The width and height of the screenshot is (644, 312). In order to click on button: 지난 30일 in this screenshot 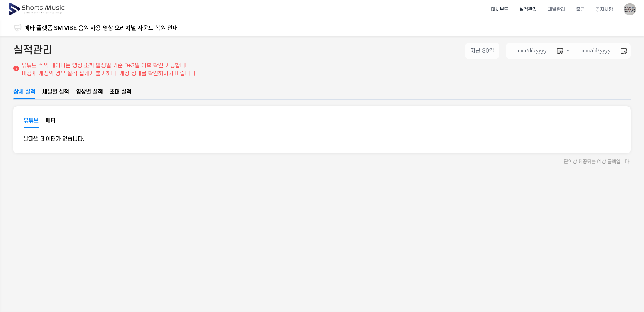, I will do `click(482, 51)`.